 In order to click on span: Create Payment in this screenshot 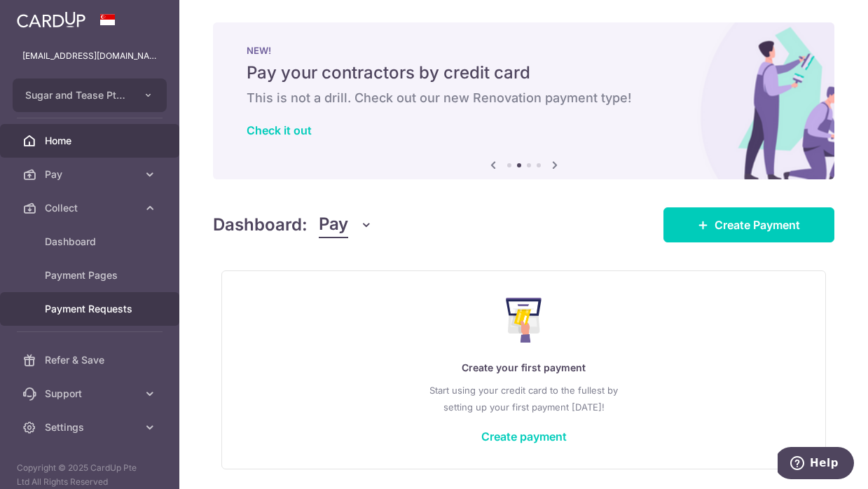, I will do `click(757, 225)`.